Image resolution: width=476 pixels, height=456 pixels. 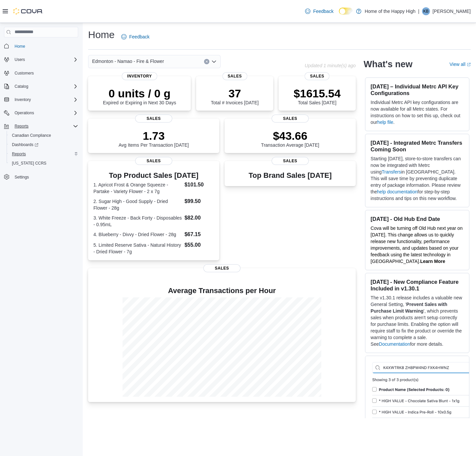 I want to click on h2: What's new, so click(x=388, y=64).